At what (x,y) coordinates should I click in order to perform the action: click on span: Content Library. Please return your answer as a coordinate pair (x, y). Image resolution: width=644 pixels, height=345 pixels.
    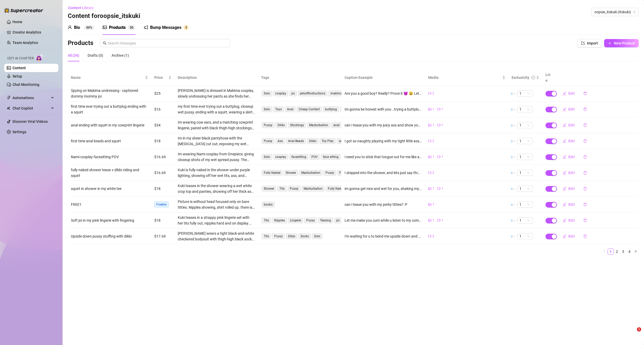
    Looking at the image, I should click on (81, 8).